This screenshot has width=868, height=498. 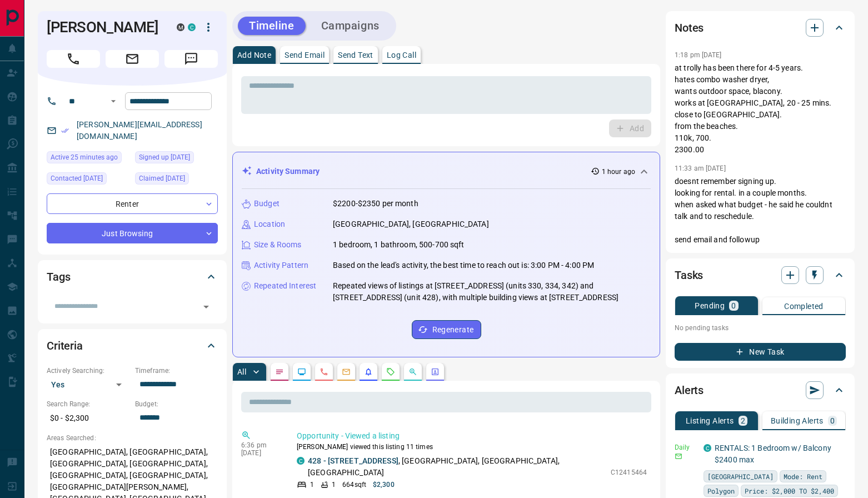 What do you see at coordinates (355, 55) in the screenshot?
I see `p: Send Text` at bounding box center [355, 55].